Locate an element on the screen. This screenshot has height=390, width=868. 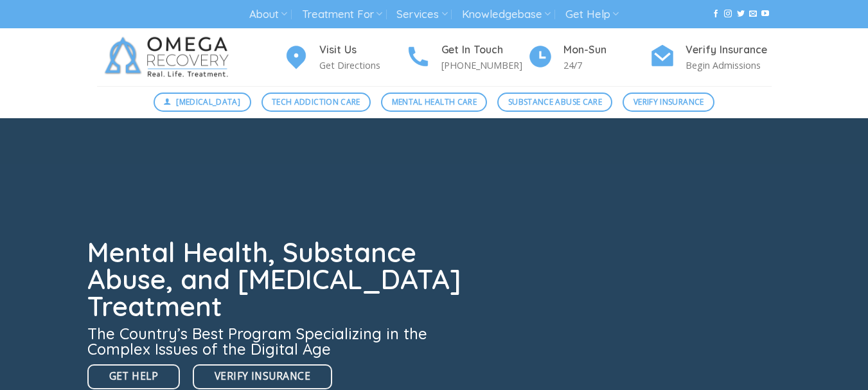
h3: The Country’s Best Program Specializing in the Complex Issues of the Digital Age is located at coordinates (278, 341).